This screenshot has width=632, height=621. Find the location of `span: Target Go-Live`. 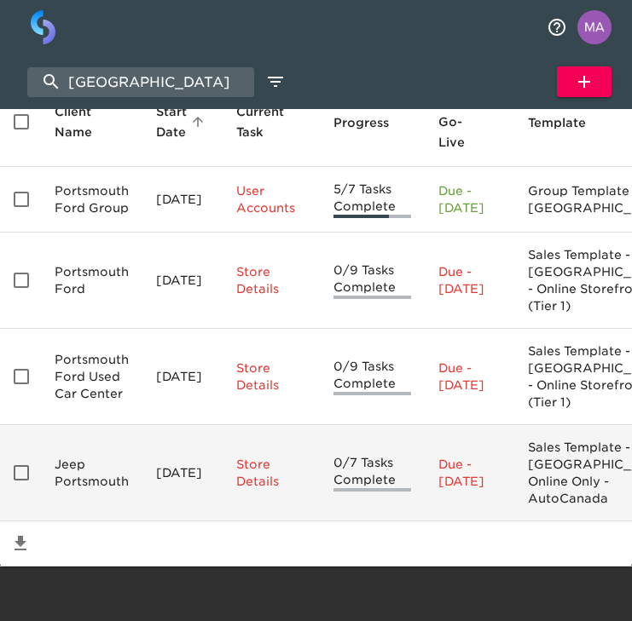

span: Target Go-Live is located at coordinates (469, 122).